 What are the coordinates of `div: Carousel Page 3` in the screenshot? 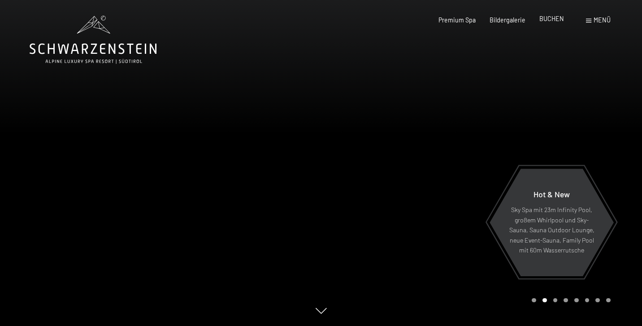 It's located at (555, 300).